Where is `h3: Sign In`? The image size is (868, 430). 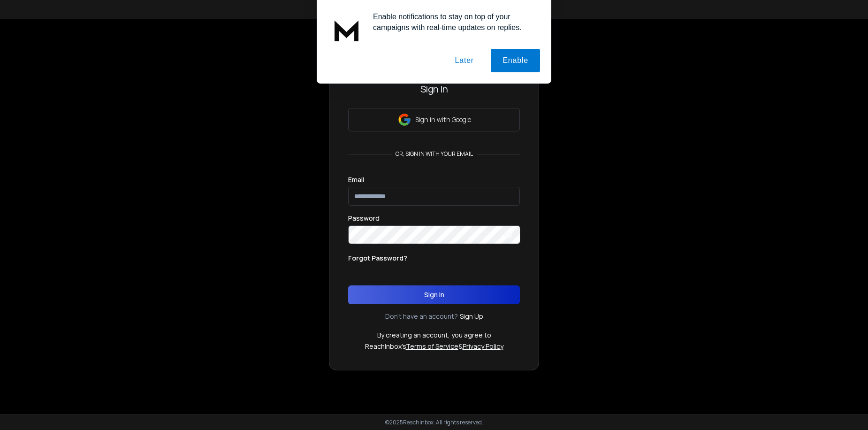 h3: Sign In is located at coordinates (434, 89).